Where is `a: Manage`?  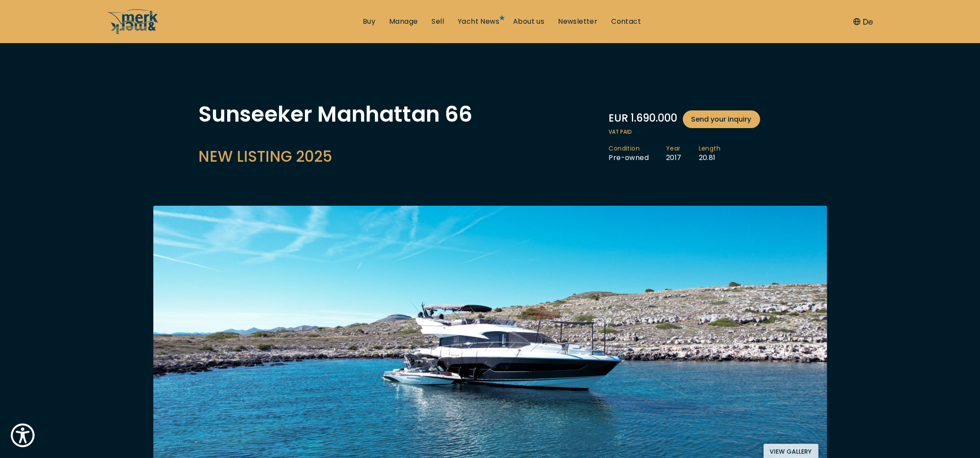 a: Manage is located at coordinates (403, 22).